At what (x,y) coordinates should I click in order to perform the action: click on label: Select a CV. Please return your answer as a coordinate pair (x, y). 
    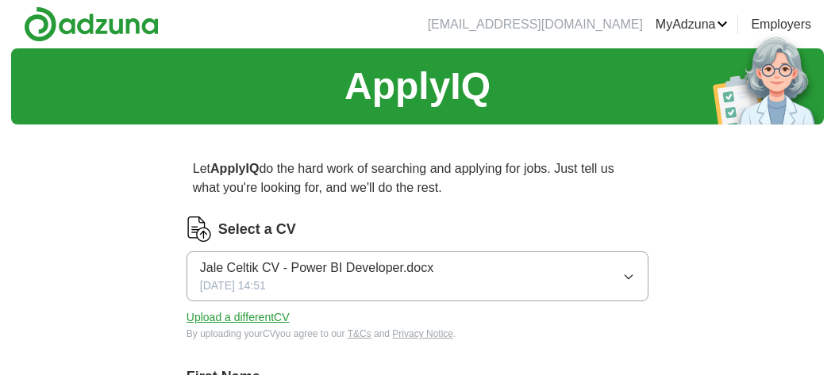
    Looking at the image, I should click on (257, 229).